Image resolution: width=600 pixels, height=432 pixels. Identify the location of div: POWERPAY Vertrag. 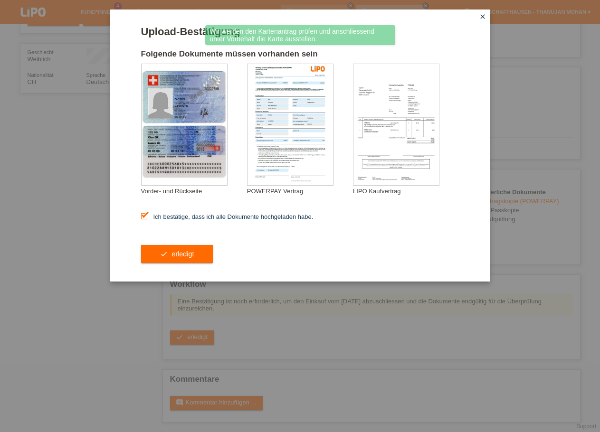
(300, 191).